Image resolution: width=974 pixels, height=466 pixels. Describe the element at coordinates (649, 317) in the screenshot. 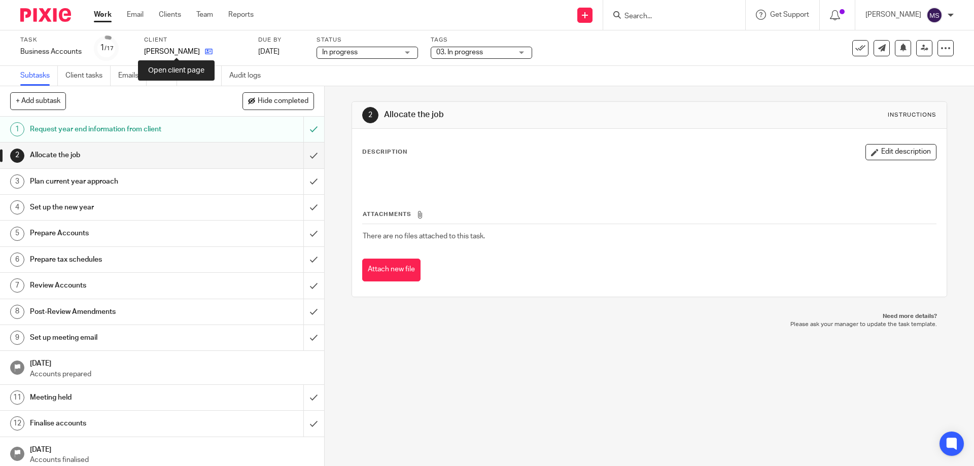

I see `p: Need more details?` at that location.